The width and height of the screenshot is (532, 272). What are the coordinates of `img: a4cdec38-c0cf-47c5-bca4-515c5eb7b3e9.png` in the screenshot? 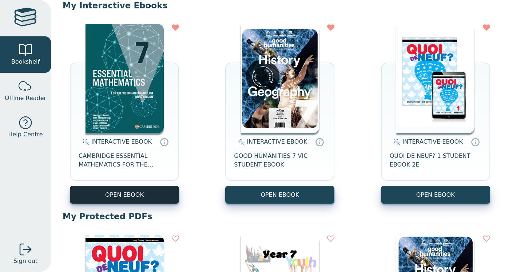 It's located at (124, 79).